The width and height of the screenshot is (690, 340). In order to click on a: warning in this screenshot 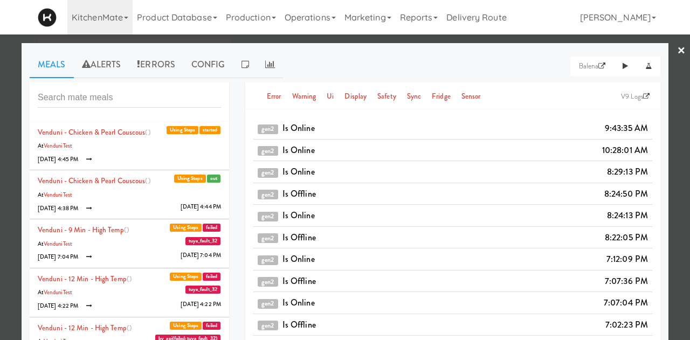, I will do `click(304, 97)`.